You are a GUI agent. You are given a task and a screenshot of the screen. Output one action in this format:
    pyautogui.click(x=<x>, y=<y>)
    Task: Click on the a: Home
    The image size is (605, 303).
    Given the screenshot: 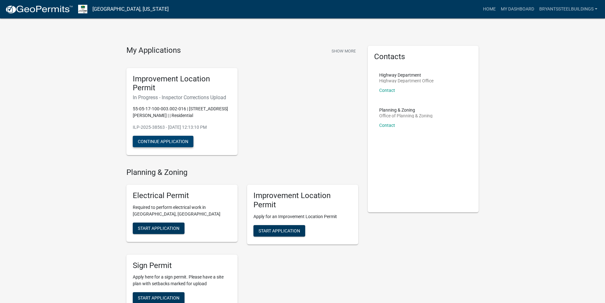 What is the action you would take?
    pyautogui.click(x=489, y=9)
    